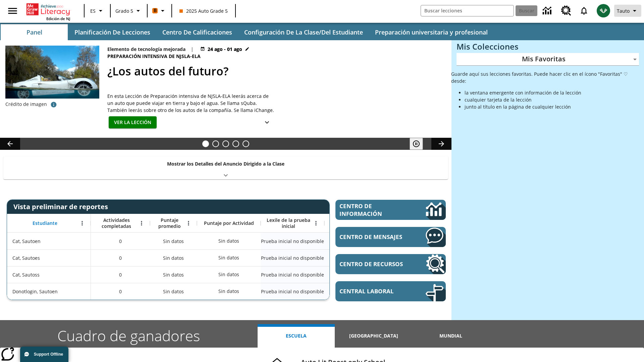 The height and width of the screenshot is (362, 644). Describe the element at coordinates (551, 107) in the screenshot. I see `li: junto al título en la página de cualquier lección` at that location.